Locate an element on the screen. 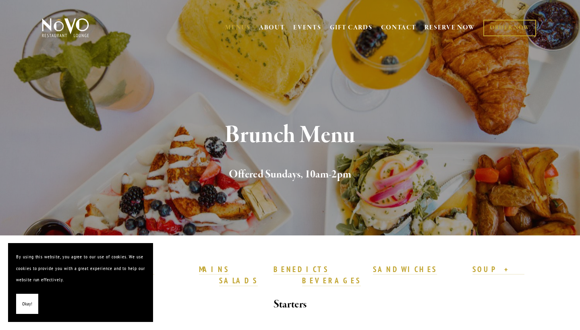 This screenshot has height=330, width=580. a: BENEDICTS is located at coordinates (301, 270).